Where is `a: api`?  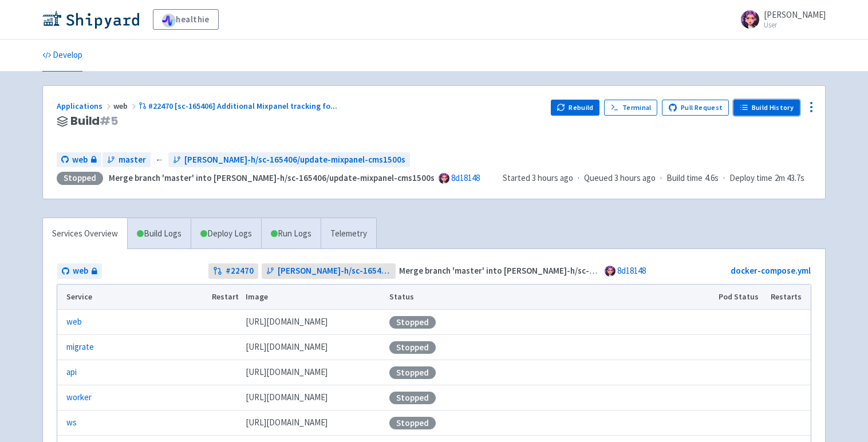
a: api is located at coordinates (72, 372).